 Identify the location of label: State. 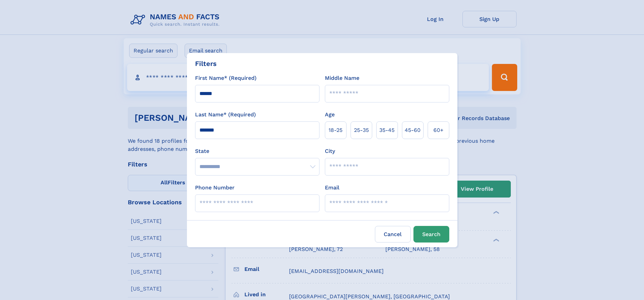
(257, 151).